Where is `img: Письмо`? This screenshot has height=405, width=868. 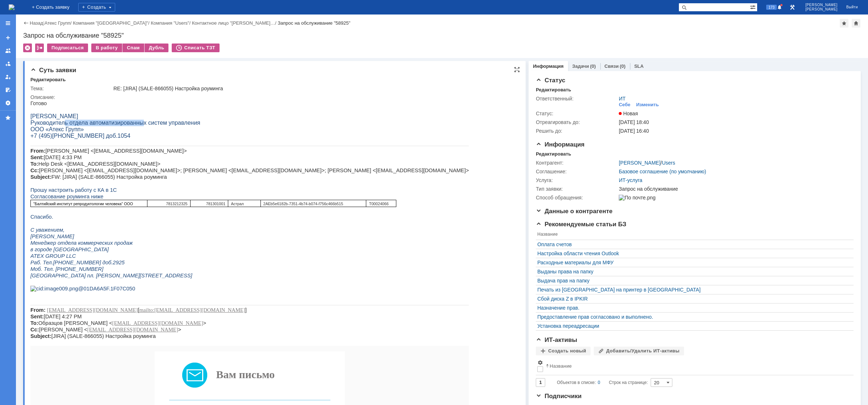 img: Письмо is located at coordinates (164, 275).